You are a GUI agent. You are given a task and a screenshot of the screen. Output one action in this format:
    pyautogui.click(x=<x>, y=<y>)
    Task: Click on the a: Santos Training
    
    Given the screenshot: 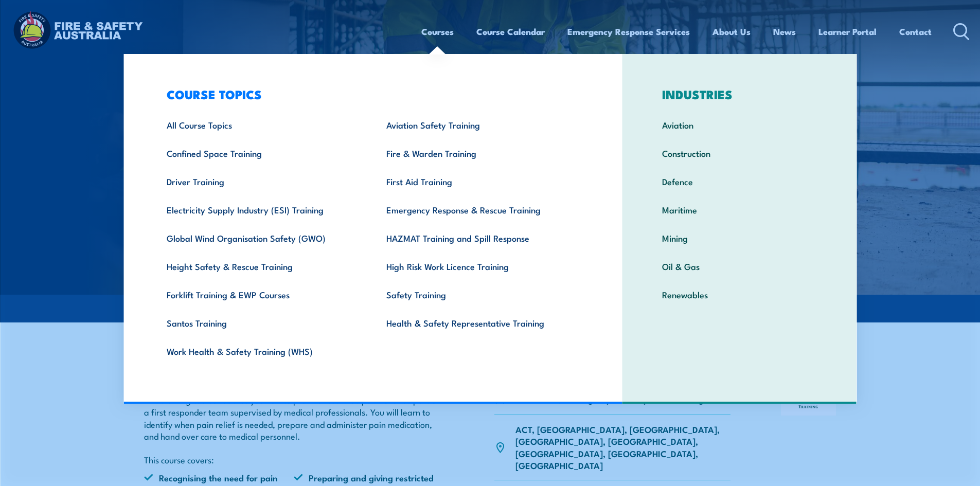 What is the action you would take?
    pyautogui.click(x=260, y=322)
    